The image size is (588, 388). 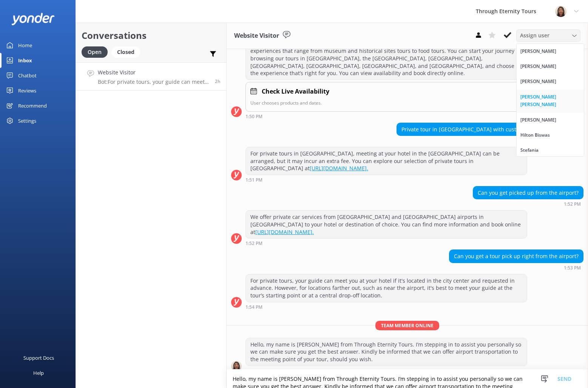 I want to click on div: Recommend, so click(x=32, y=106).